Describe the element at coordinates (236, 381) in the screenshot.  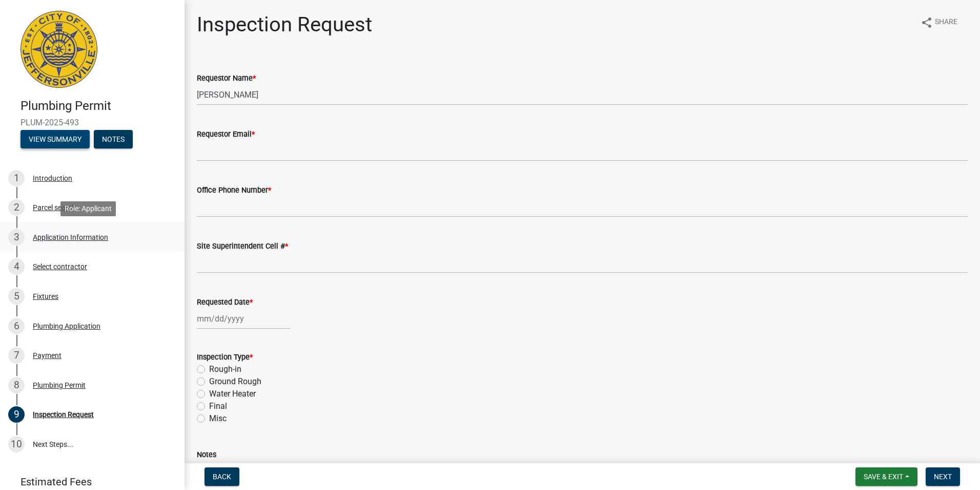
I see `label: Ground Rough` at that location.